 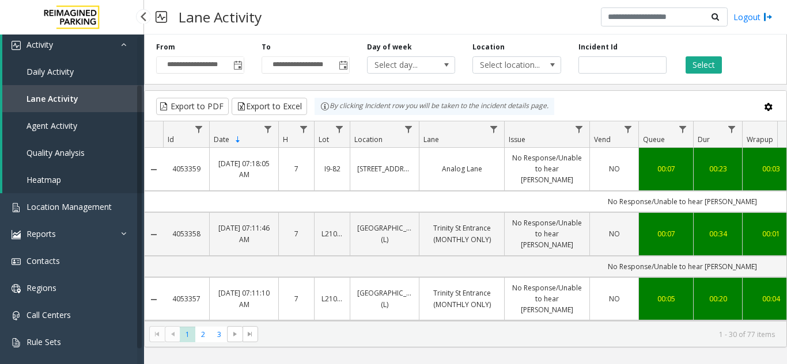 What do you see at coordinates (165, 47) in the screenshot?
I see `label: From` at bounding box center [165, 47].